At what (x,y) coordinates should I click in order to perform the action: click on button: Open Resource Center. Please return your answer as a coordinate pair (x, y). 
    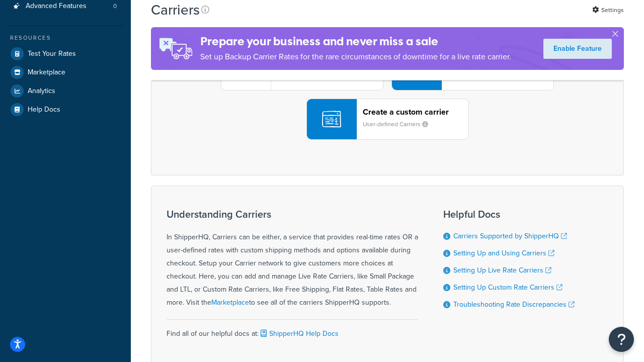
    Looking at the image, I should click on (622, 340).